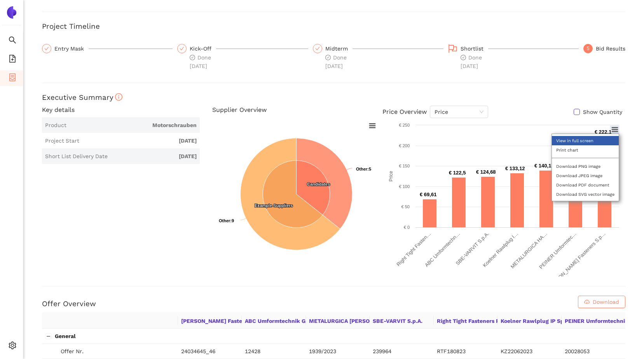 The width and height of the screenshot is (644, 359). What do you see at coordinates (435, 112) in the screenshot?
I see `div: Price Overview` at bounding box center [435, 112].